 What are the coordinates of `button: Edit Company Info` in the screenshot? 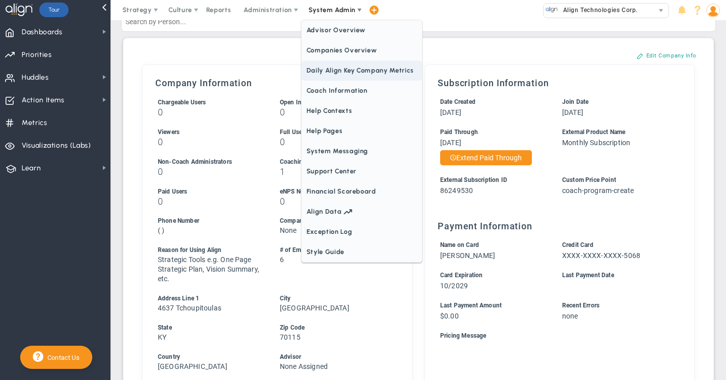 It's located at (667, 55).